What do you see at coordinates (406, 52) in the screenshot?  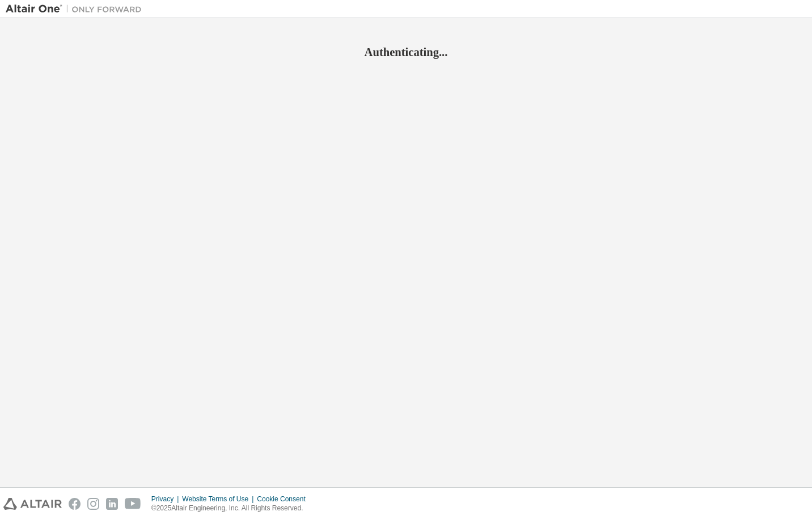 I see `h2: Authenticating...` at bounding box center [406, 52].